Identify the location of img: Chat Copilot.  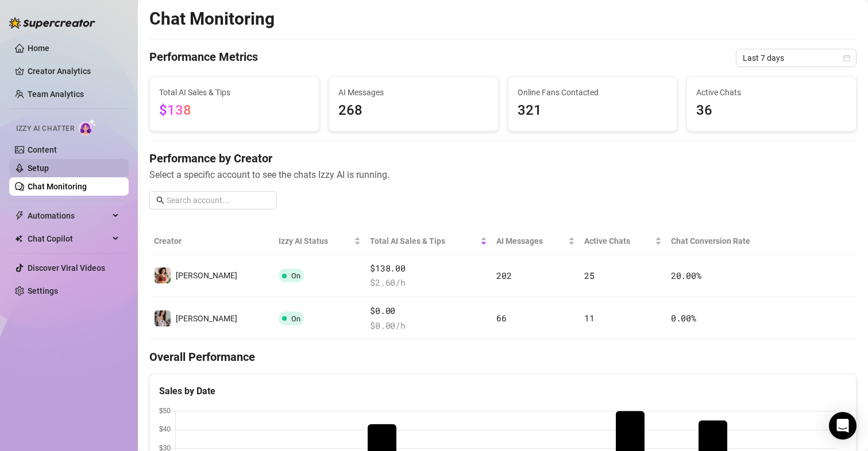
(18, 239).